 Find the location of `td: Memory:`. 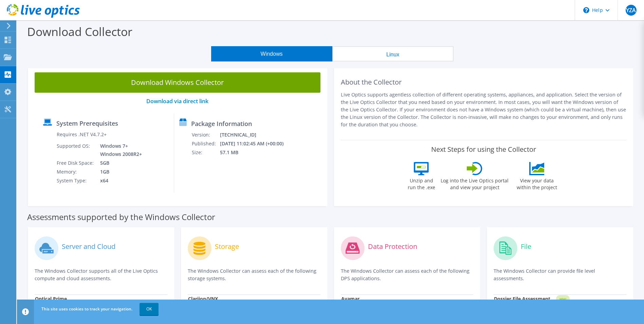

td: Memory: is located at coordinates (76, 172).